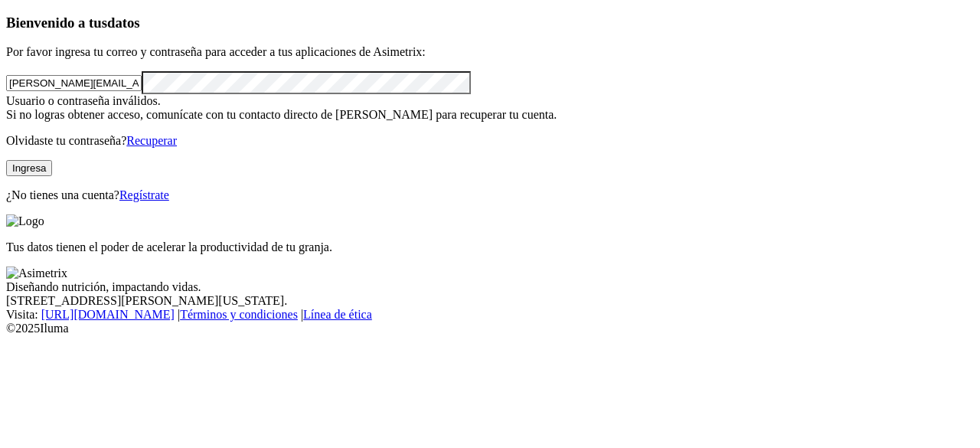 Image resolution: width=980 pixels, height=448 pixels. What do you see at coordinates (490, 140) in the screenshot?
I see `p: Olvidaste tu contraseña?` at bounding box center [490, 140].